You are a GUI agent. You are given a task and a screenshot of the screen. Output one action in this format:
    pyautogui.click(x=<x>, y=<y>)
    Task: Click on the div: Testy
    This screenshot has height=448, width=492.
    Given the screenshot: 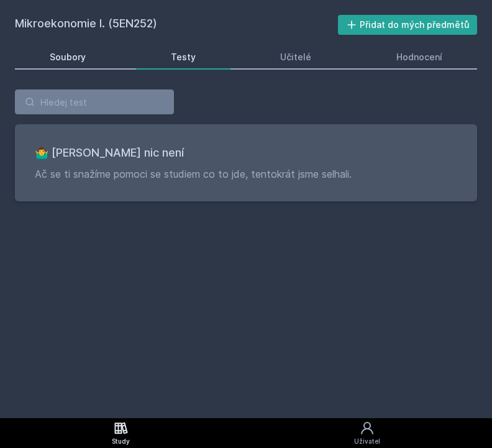 What is the action you would take?
    pyautogui.click(x=183, y=57)
    